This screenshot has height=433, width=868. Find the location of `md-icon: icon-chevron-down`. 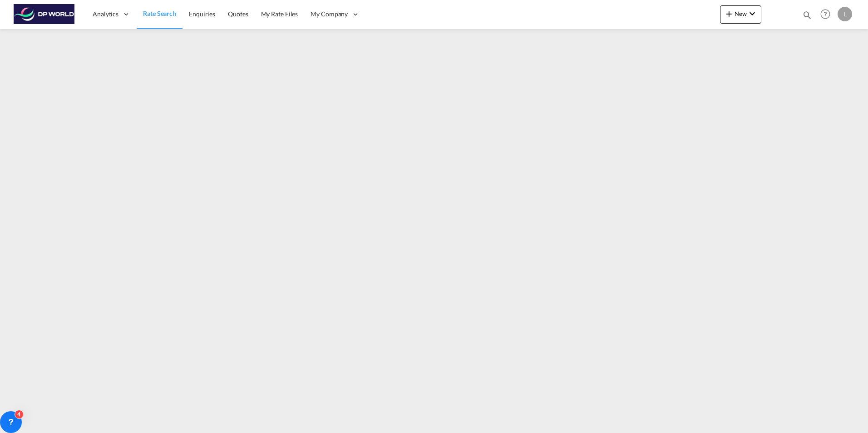

md-icon: icon-chevron-down is located at coordinates (752, 14).